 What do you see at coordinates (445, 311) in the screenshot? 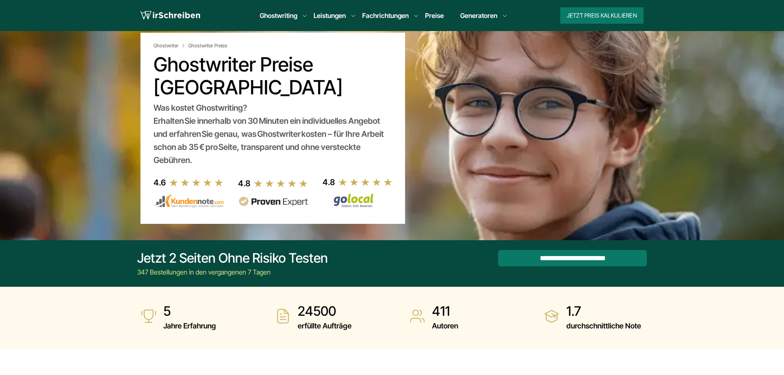
I see `strong: 411` at bounding box center [445, 311].